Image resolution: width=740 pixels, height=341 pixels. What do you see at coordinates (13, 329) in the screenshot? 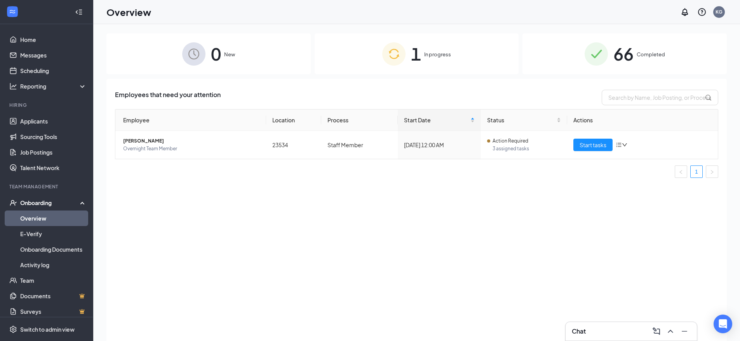
I see `svg: Settings` at bounding box center [13, 329].